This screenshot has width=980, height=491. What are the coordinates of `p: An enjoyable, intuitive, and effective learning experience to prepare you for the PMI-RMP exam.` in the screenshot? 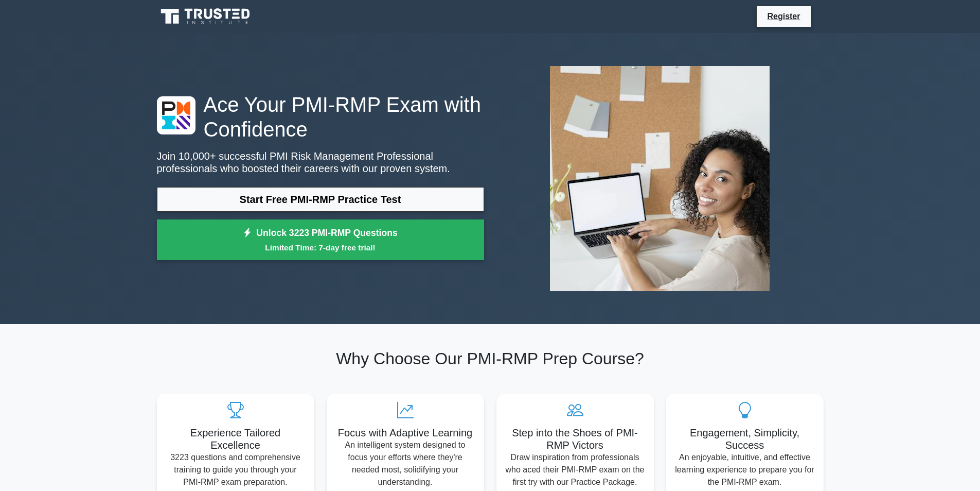 It's located at (745, 469).